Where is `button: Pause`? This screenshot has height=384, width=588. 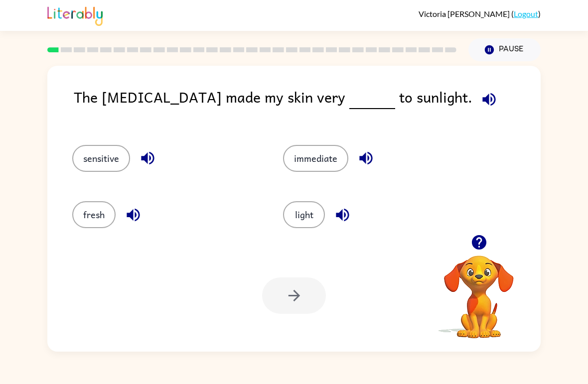
button: Pause is located at coordinates (505, 50).